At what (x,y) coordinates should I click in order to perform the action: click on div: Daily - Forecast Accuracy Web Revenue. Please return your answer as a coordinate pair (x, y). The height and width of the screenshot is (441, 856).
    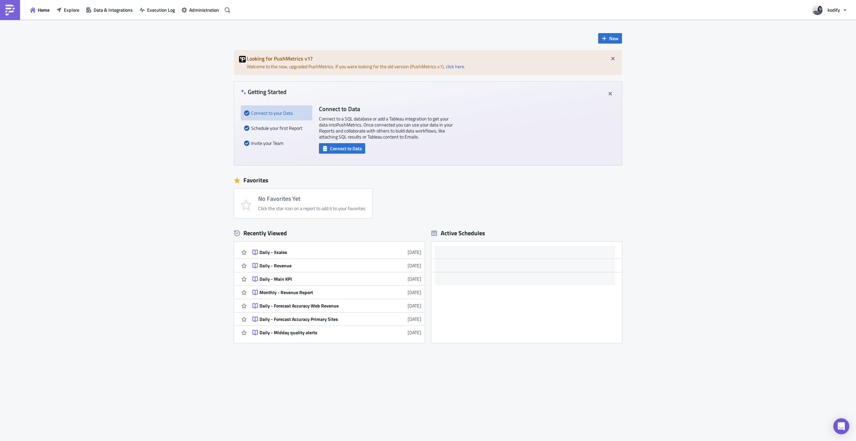
    Looking at the image, I should click on (318, 306).